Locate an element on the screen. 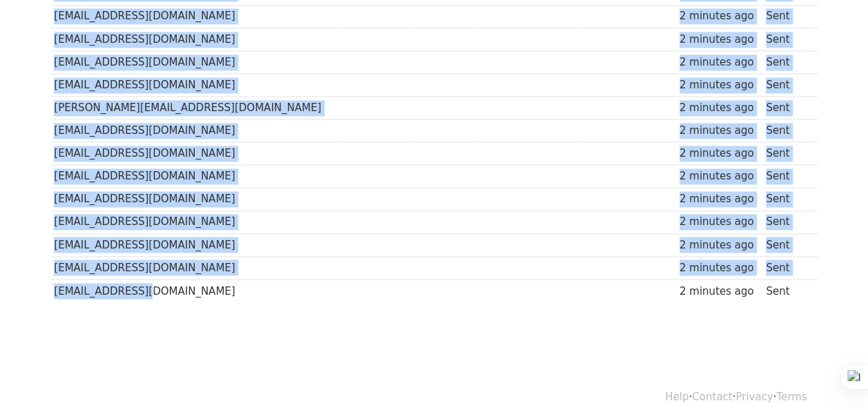  a: Help is located at coordinates (677, 396).